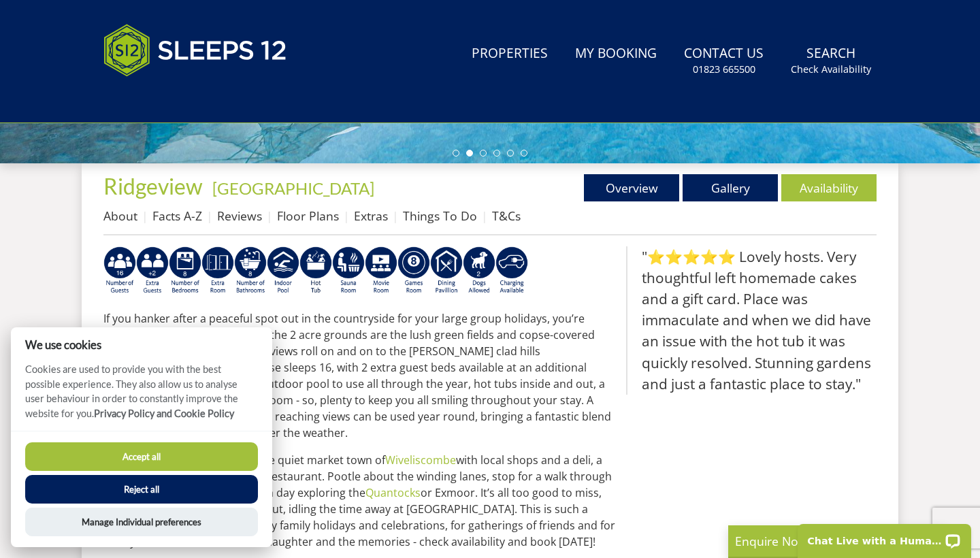  Describe the element at coordinates (142, 490) in the screenshot. I see `button: Reject all` at that location.